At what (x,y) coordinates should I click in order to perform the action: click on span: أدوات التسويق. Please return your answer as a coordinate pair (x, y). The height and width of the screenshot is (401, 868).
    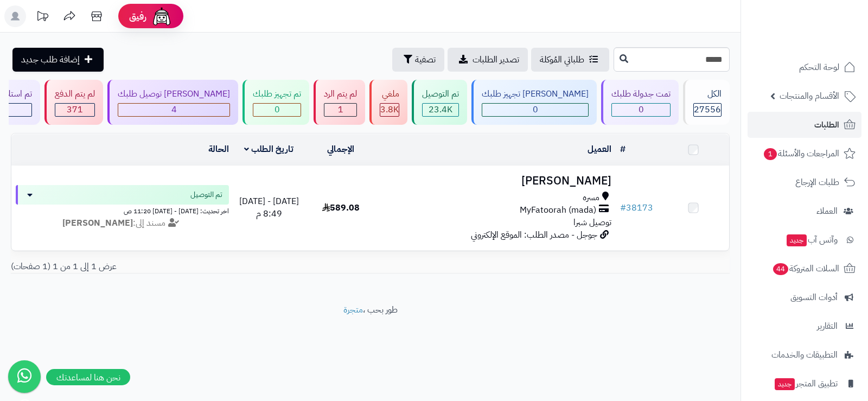
    Looking at the image, I should click on (814, 297).